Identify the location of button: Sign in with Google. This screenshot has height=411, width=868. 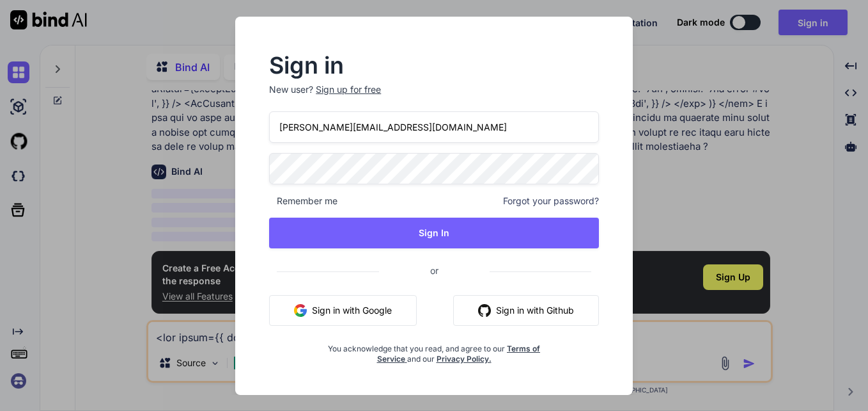
(343, 311).